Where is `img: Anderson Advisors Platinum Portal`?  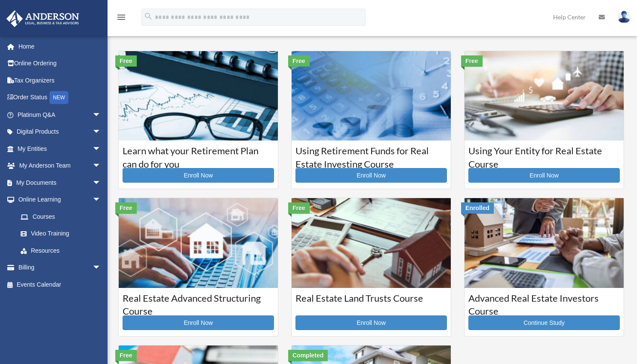 img: Anderson Advisors Platinum Portal is located at coordinates (43, 18).